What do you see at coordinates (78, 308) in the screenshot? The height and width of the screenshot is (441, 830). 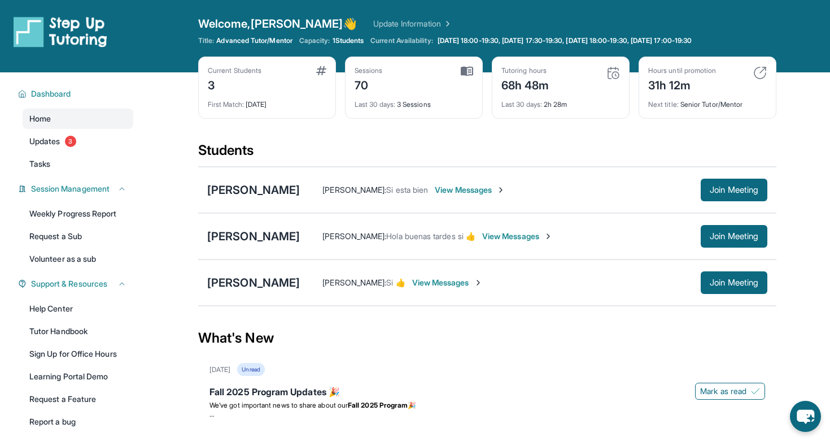 I see `a: Help Center` at bounding box center [78, 308].